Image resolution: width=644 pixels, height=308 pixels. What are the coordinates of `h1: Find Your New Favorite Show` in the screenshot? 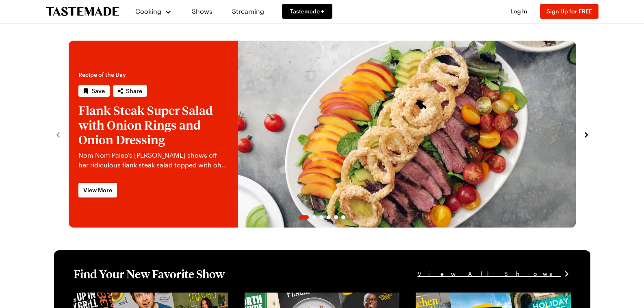 It's located at (149, 274).